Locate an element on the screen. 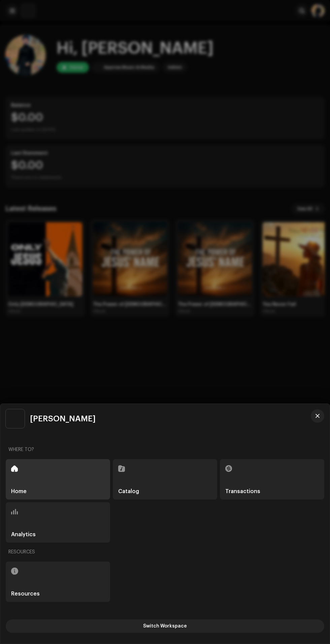 Image resolution: width=330 pixels, height=644 pixels. span: Switch Workspace is located at coordinates (165, 626).